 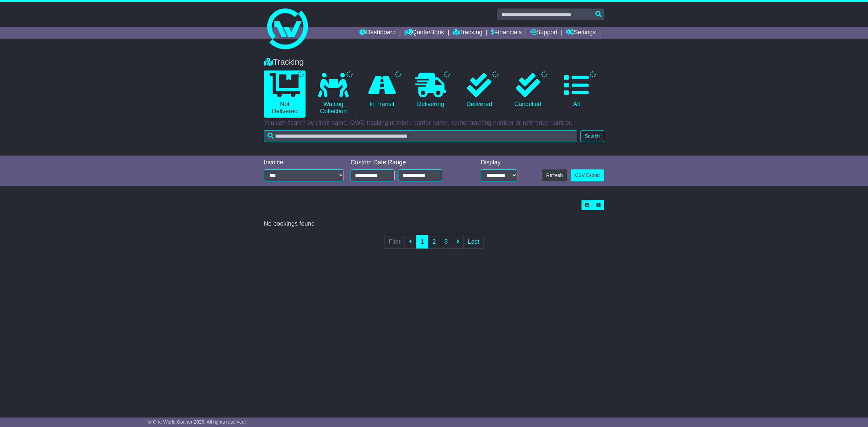 What do you see at coordinates (446, 242) in the screenshot?
I see `a: 3` at bounding box center [446, 242].